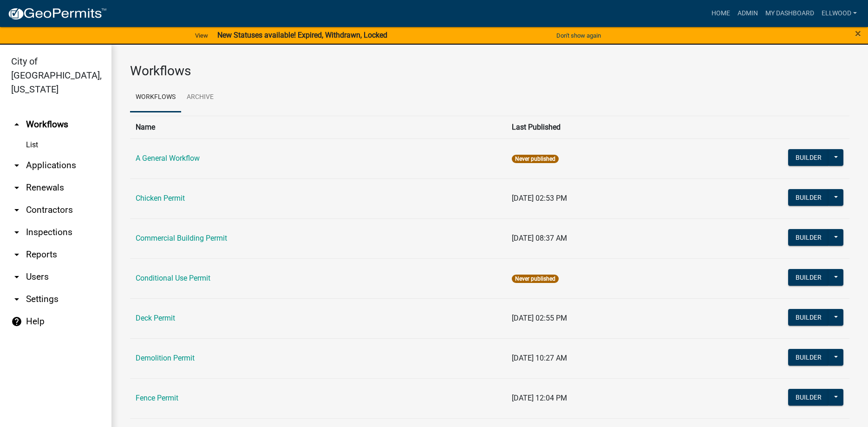  What do you see at coordinates (167, 158) in the screenshot?
I see `a: A General Workflow` at bounding box center [167, 158].